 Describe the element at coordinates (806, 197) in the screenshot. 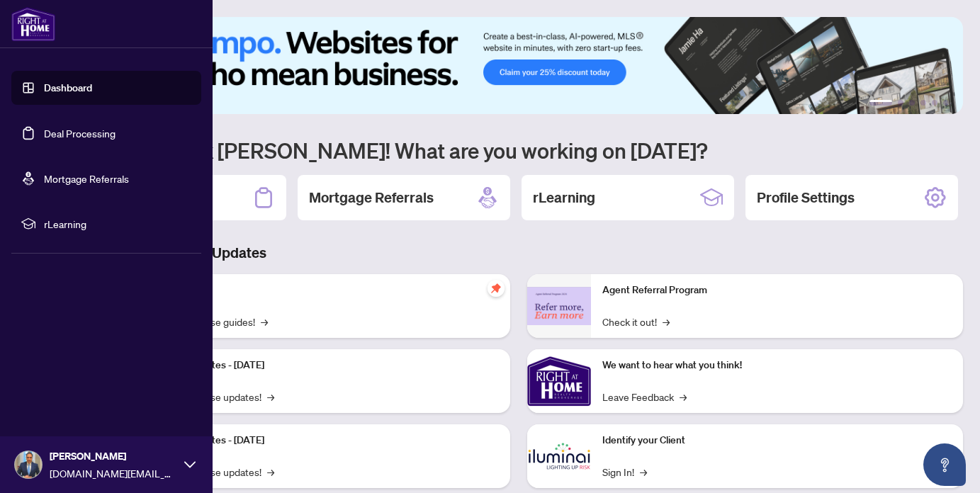

I see `h2: Profile Settings` at that location.